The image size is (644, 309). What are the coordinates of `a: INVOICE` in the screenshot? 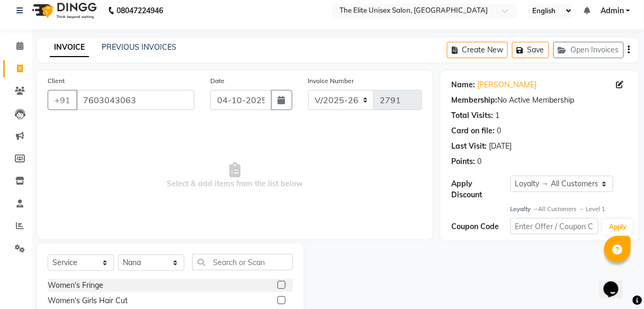 It's located at (69, 48).